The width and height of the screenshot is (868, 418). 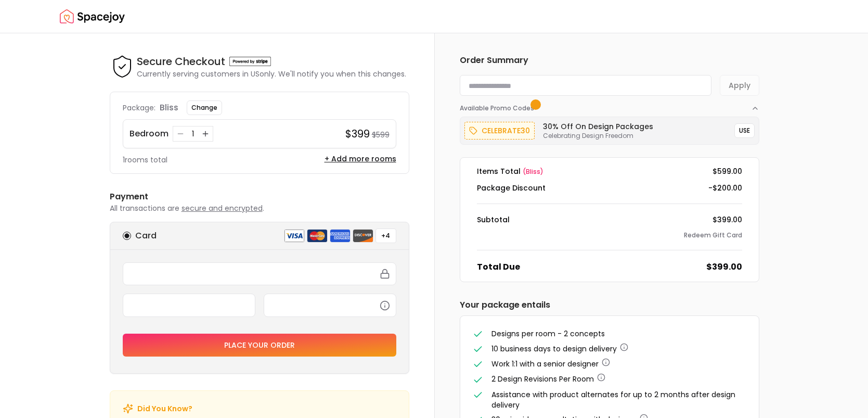 I want to click on small: $599, so click(x=381, y=134).